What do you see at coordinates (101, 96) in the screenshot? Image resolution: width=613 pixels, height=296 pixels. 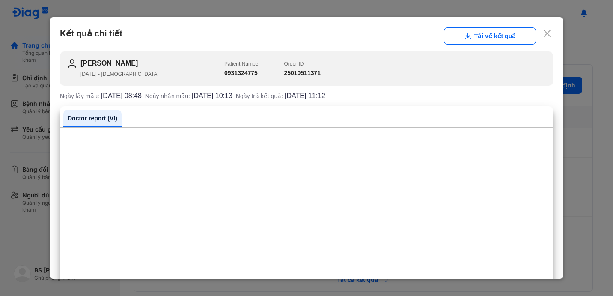 I see `div: Ngày lấy mẫu:` at bounding box center [101, 96].